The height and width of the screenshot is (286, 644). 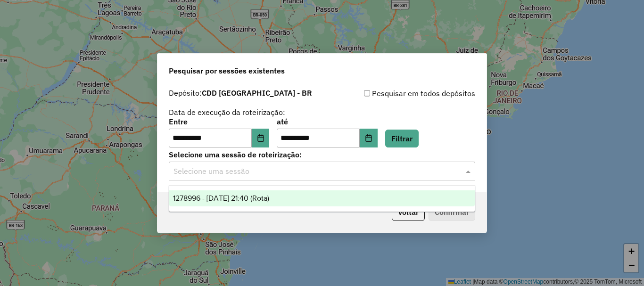 I want to click on button: Voltar, so click(x=408, y=212).